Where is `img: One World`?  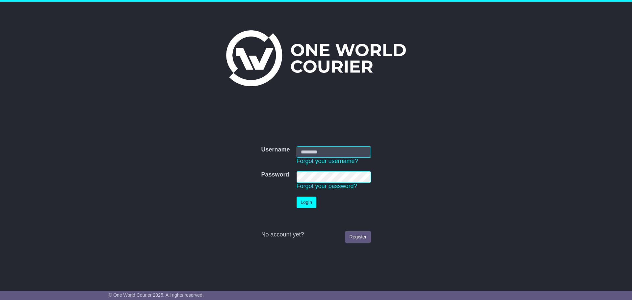
img: One World is located at coordinates (316, 58).